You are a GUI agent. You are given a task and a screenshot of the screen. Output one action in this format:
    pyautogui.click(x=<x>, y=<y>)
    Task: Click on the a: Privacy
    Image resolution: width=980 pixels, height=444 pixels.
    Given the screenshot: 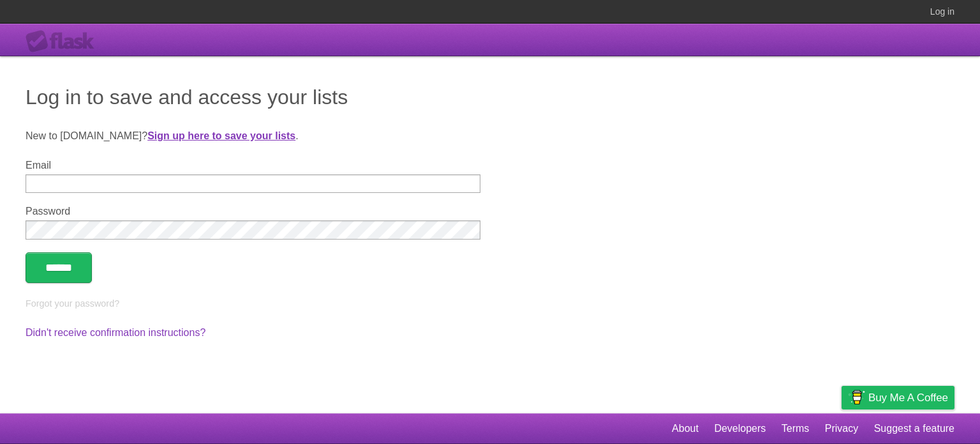 What is the action you would take?
    pyautogui.click(x=842, y=429)
    